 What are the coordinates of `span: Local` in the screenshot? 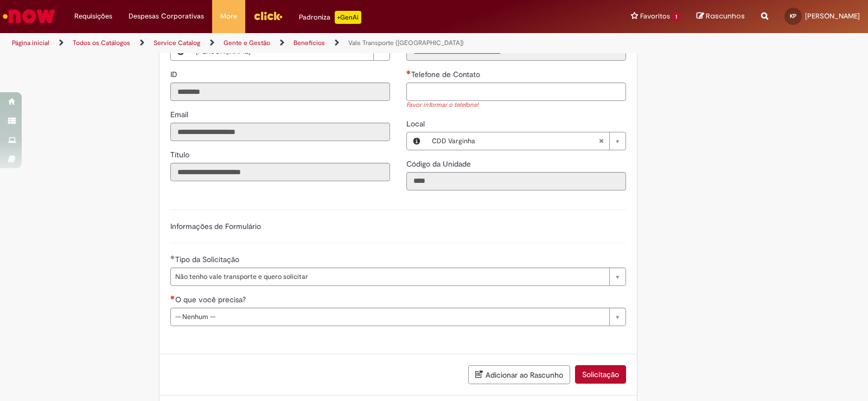 It's located at (417, 124).